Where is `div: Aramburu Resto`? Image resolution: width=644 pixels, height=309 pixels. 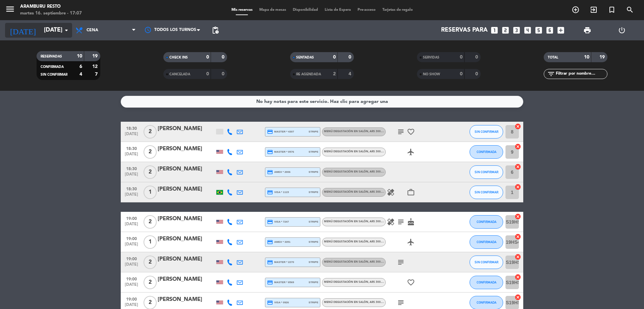
div: Aramburu Resto is located at coordinates (51, 7).